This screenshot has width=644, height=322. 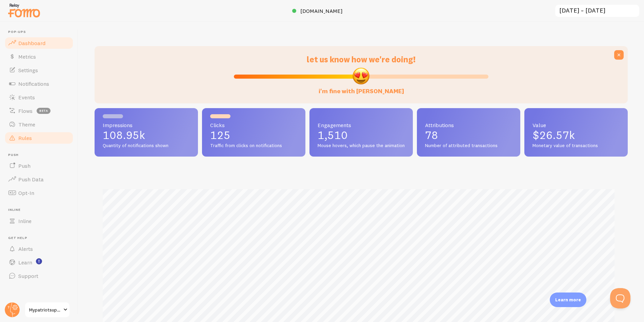 I want to click on span: Quantity of notifications shown, so click(x=146, y=146).